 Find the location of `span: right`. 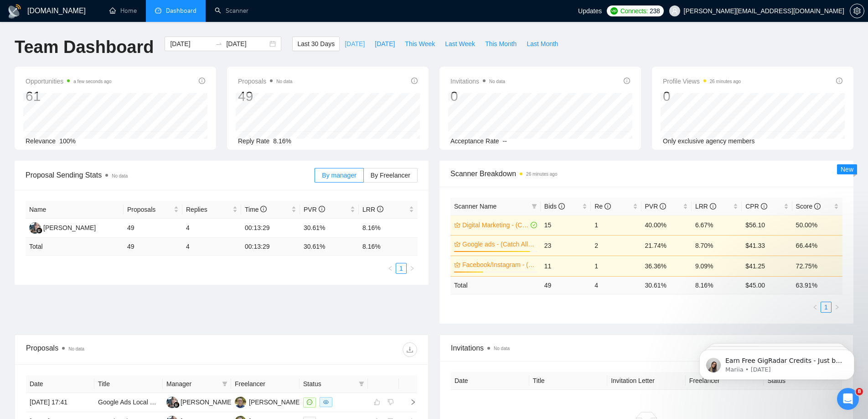

span: right is located at coordinates (412, 268).